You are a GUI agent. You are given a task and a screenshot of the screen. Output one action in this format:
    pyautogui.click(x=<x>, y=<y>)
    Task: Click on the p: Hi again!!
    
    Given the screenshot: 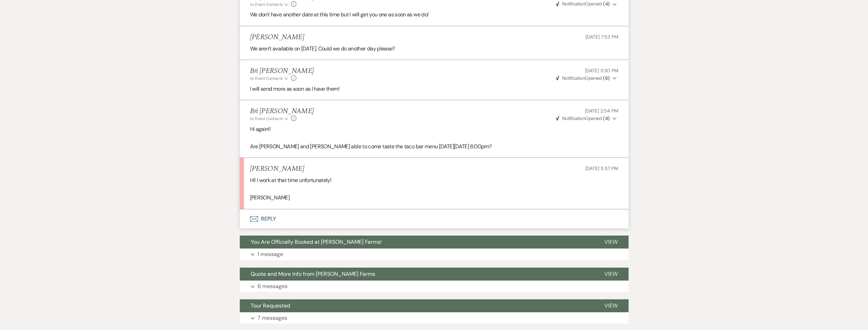 What is the action you would take?
    pyautogui.click(x=434, y=130)
    